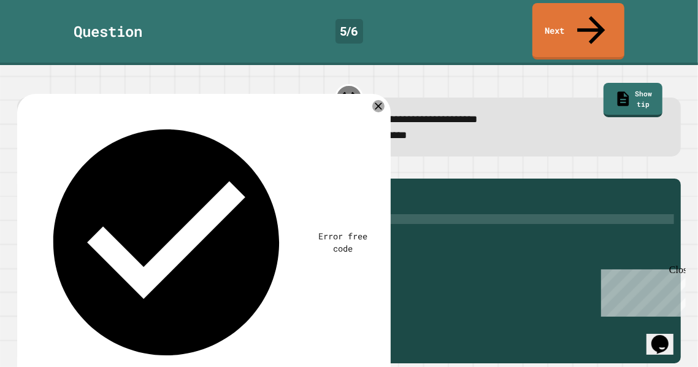  What do you see at coordinates (578, 31) in the screenshot?
I see `a: Next` at bounding box center [578, 31].